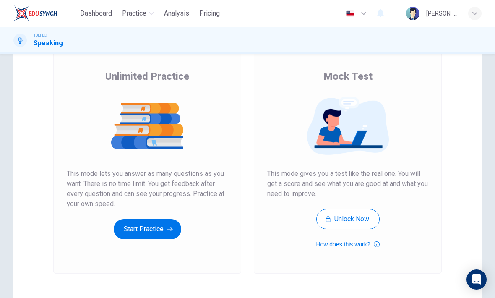 The image size is (495, 298). What do you see at coordinates (48, 43) in the screenshot?
I see `h1: Speaking` at bounding box center [48, 43].